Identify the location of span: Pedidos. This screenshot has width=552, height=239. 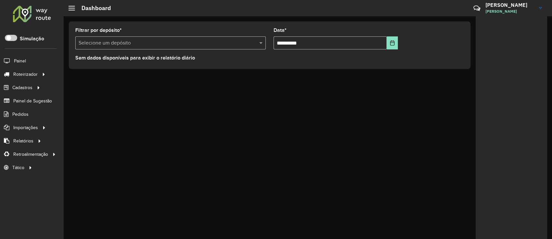
(20, 114).